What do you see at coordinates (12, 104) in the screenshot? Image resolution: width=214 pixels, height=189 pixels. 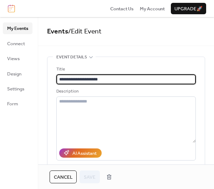 I see `span: Form` at bounding box center [12, 104].